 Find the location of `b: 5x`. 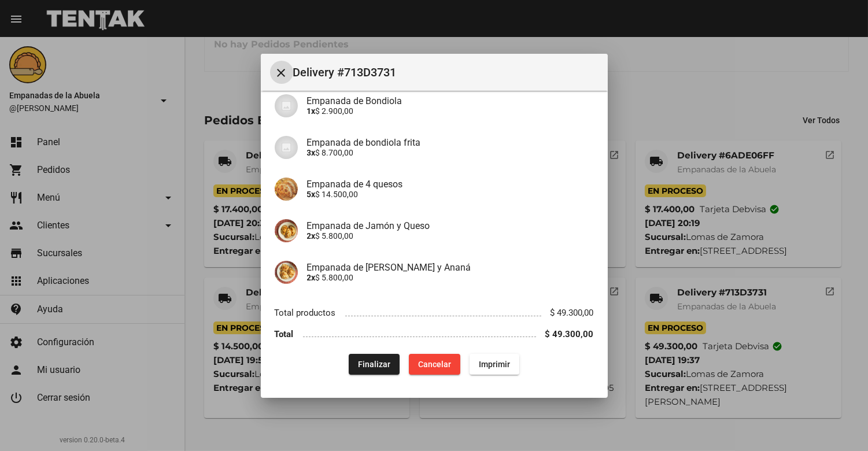

b: 5x is located at coordinates (311, 194).